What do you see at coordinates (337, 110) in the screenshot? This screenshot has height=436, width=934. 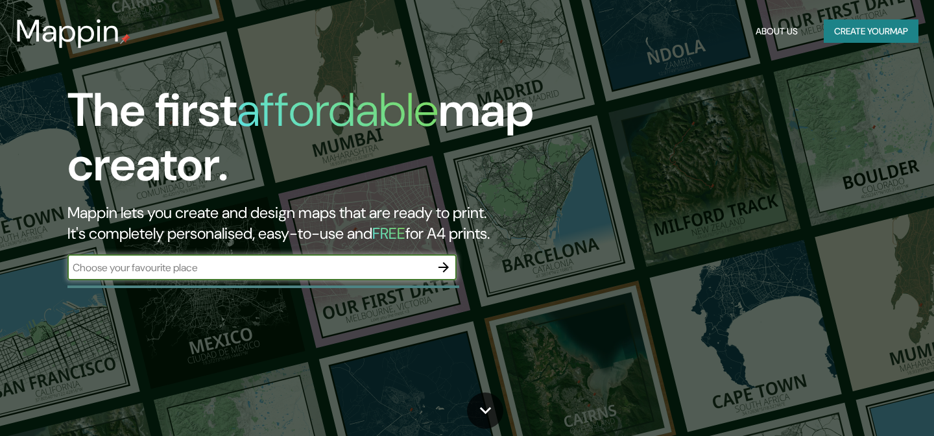 I see `h1: affordable` at bounding box center [337, 110].